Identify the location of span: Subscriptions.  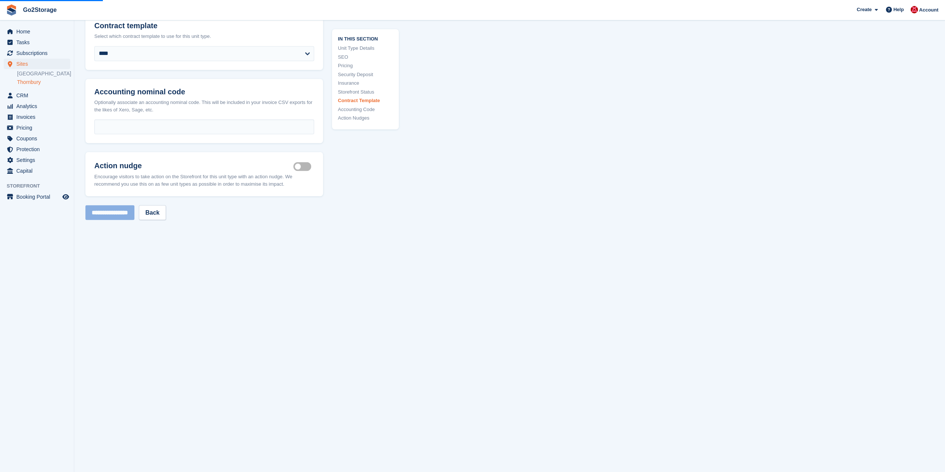
(39, 53).